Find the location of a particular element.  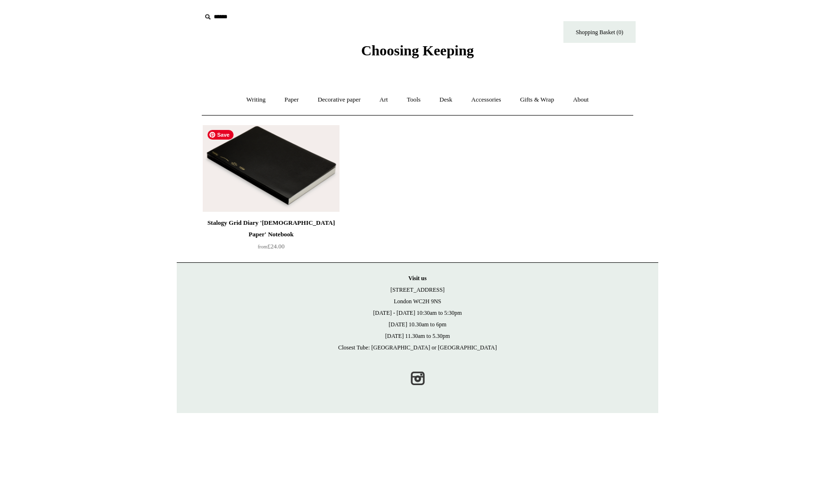

a: Gifts & Wrap is located at coordinates (537, 100).